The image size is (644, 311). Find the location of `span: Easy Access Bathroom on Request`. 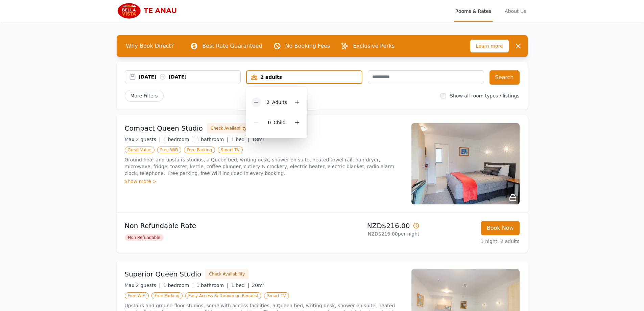

span: Easy Access Bathroom on Request is located at coordinates (223, 296).